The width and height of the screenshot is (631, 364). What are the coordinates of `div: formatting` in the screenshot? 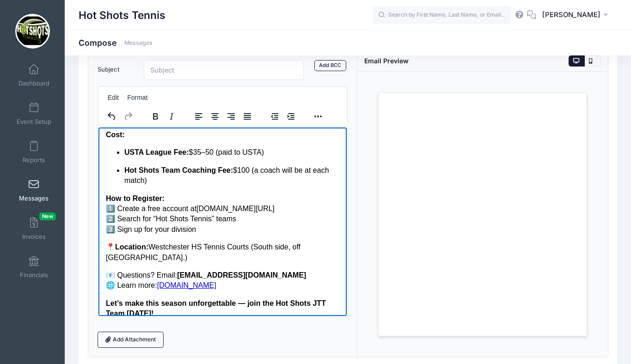 It's located at (164, 116).